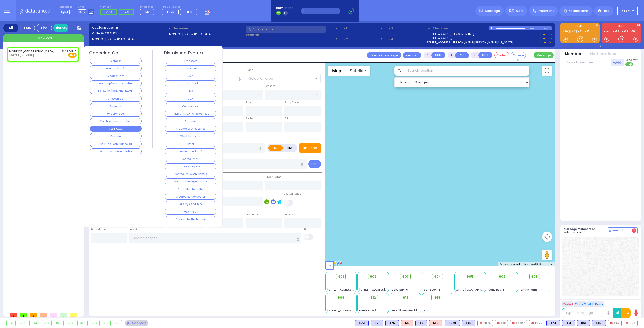 This screenshot has width=644, height=328. What do you see at coordinates (116, 144) in the screenshot?
I see `button: Call Has Been Canceled` at bounding box center [116, 144].